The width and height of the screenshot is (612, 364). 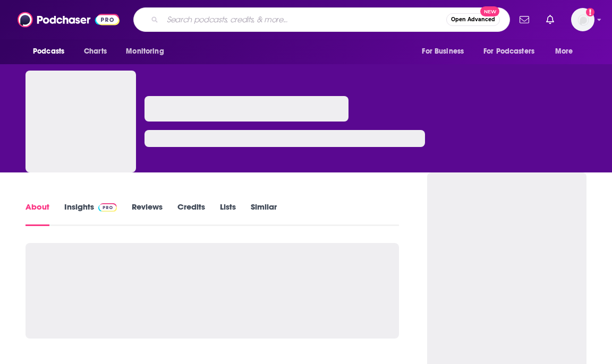 I want to click on a: Podchaser - Follow, Share and Rate Podcasts, so click(x=69, y=20).